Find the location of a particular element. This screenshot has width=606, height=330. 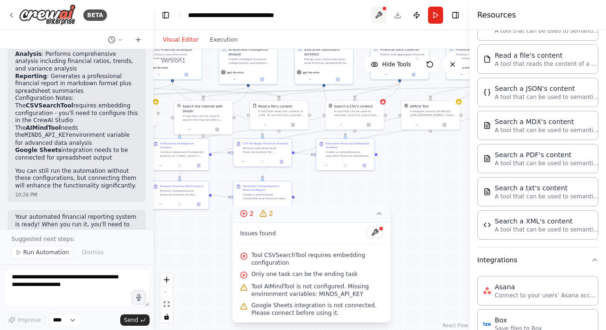

img: AIMindTool is located at coordinates (406, 106).